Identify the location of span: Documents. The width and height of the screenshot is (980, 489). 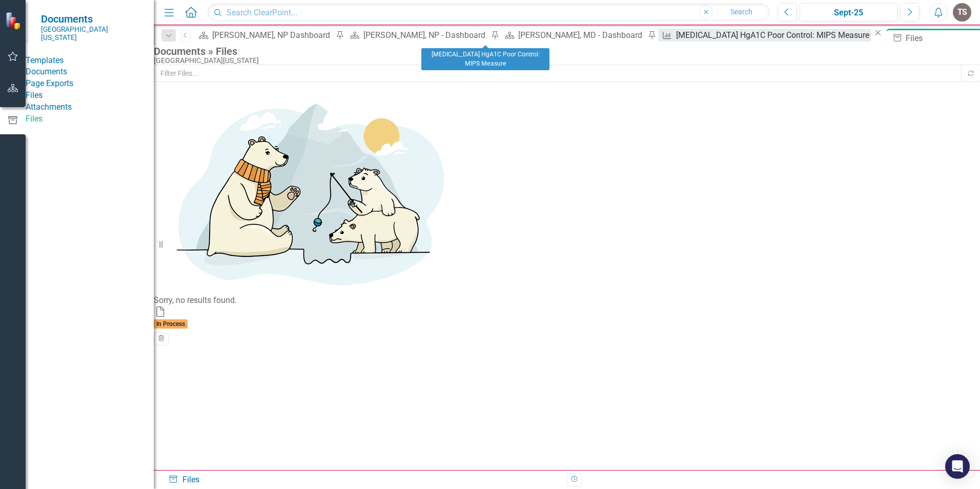
(93, 19).